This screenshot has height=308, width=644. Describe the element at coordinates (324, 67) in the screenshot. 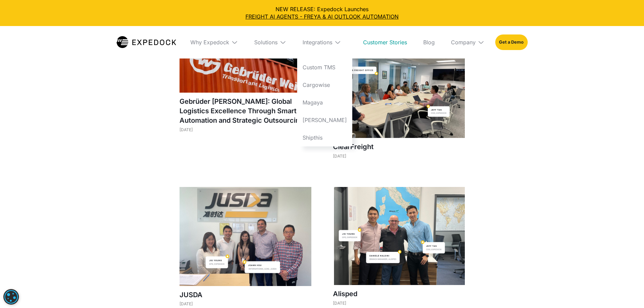

I see `a: Custom TMS` at that location.